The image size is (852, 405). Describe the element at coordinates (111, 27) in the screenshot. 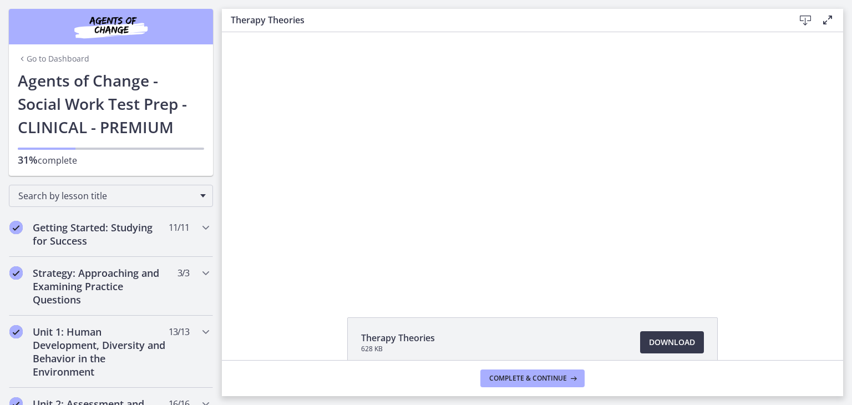

I see `img: Agents of Change Social Work Test Prep` at that location.